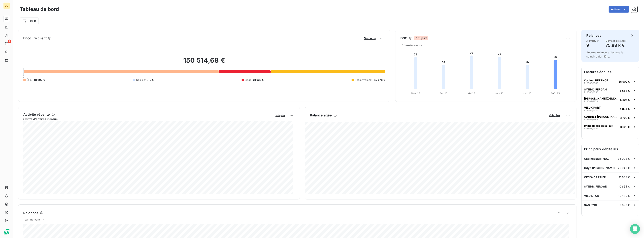 The image size is (644, 238). What do you see at coordinates (29, 21) in the screenshot?
I see `button: Filtrer` at bounding box center [29, 21].